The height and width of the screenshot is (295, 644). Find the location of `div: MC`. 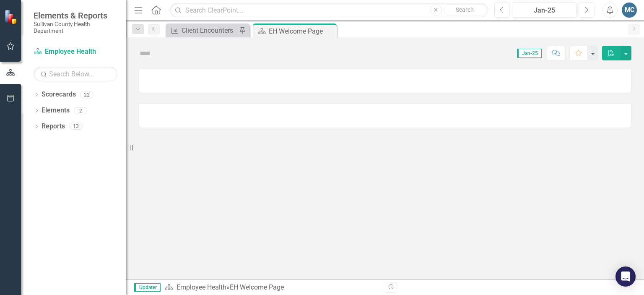

div: MC is located at coordinates (629, 10).